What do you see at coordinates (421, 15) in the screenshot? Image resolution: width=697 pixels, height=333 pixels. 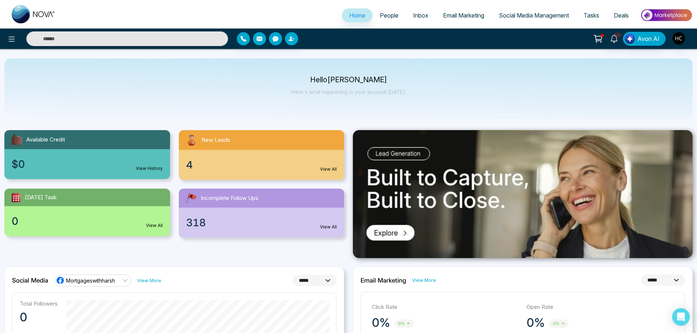 I see `a: Inbox` at bounding box center [421, 15].